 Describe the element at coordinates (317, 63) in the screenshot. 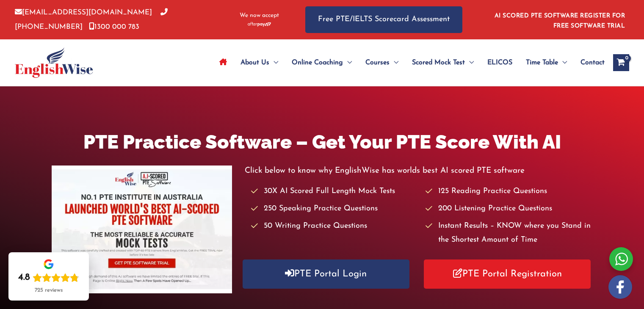

I see `span: Online Coaching` at that location.